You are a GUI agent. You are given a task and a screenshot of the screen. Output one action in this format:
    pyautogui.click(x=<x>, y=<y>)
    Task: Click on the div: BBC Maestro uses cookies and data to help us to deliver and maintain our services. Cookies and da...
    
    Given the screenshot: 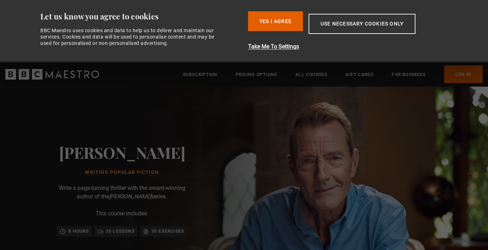 What is the action you would take?
    pyautogui.click(x=131, y=37)
    